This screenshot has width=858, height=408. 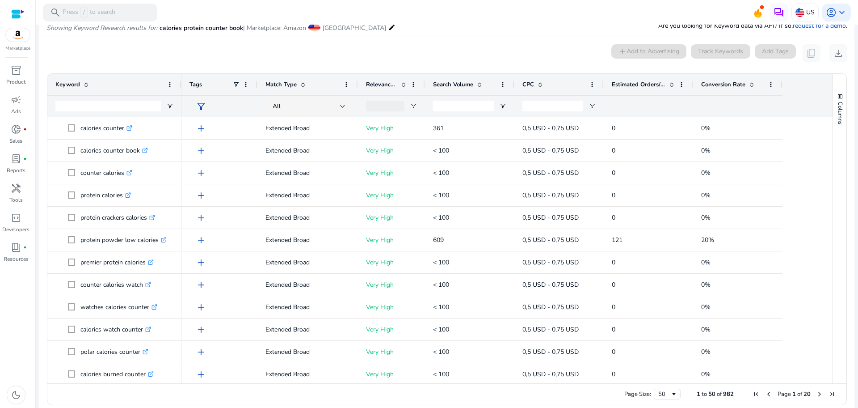 What do you see at coordinates (439, 240) in the screenshot?
I see `span: 609` at bounding box center [439, 240].